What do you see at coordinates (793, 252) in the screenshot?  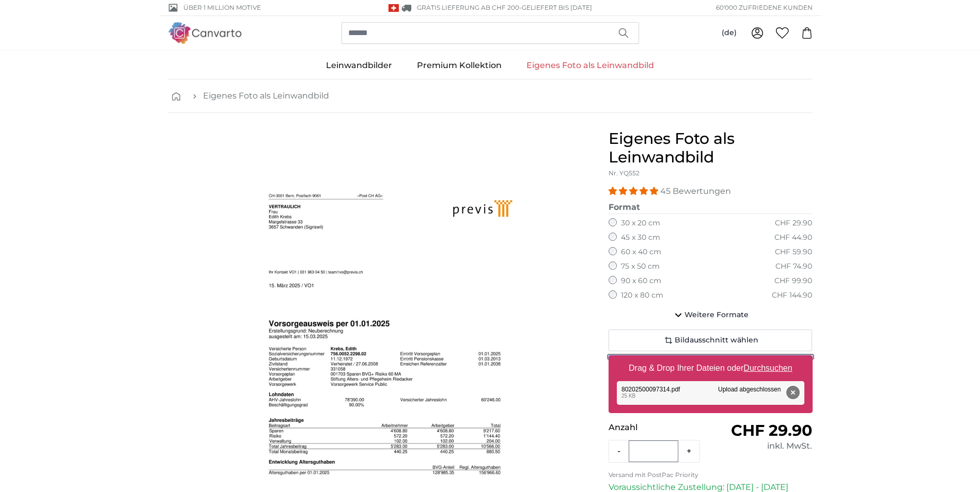 I see `div: CHF 59.90` at bounding box center [793, 252].